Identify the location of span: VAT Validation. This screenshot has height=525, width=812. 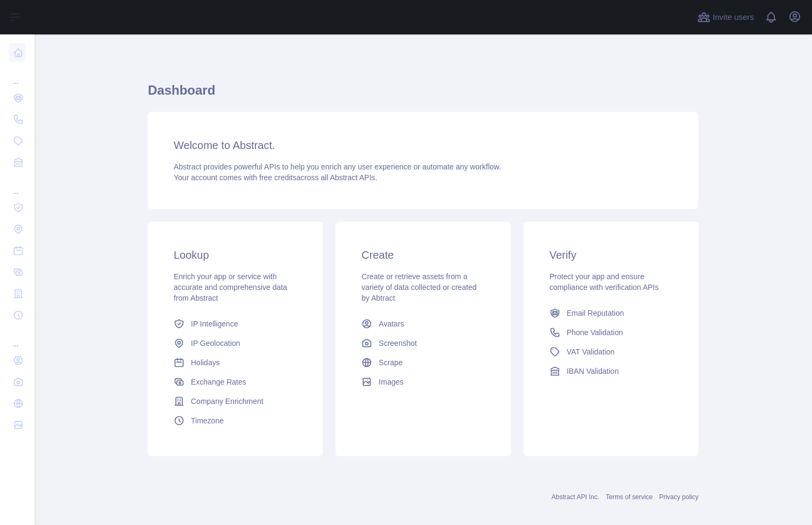
(590, 352).